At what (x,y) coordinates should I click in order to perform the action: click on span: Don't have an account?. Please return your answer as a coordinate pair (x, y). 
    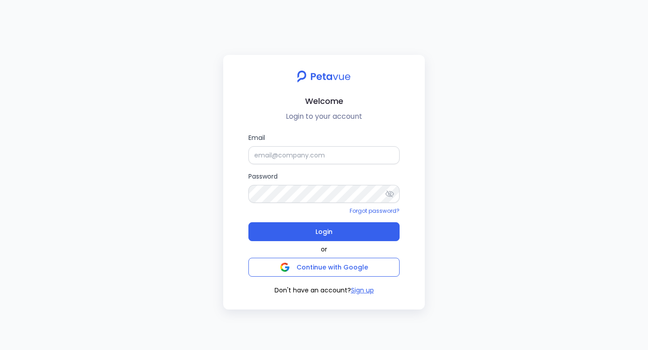
    Looking at the image, I should click on (313, 290).